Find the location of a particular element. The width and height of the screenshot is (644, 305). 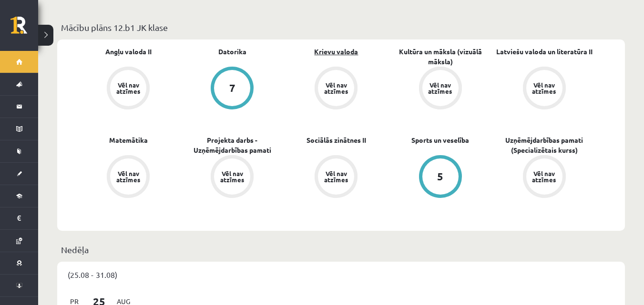

a: 7 is located at coordinates (232, 89).